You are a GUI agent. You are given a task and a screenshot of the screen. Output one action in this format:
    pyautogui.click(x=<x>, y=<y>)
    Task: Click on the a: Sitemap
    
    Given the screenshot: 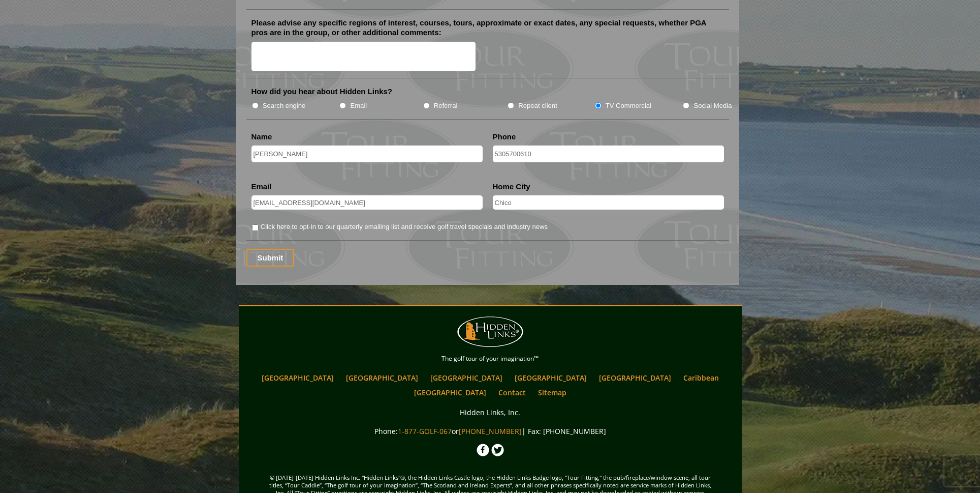 What is the action you would take?
    pyautogui.click(x=553, y=392)
    